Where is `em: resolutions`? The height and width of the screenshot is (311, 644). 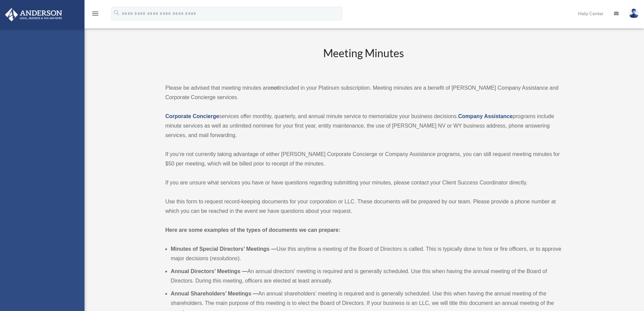 em: resolutions is located at coordinates (225, 258).